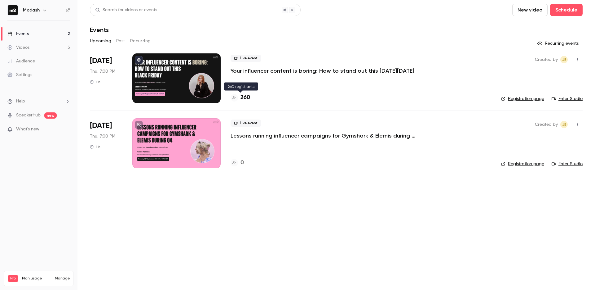 The width and height of the screenshot is (595, 290). Describe the element at coordinates (240, 97) in the screenshot. I see `a: 260` at that location.